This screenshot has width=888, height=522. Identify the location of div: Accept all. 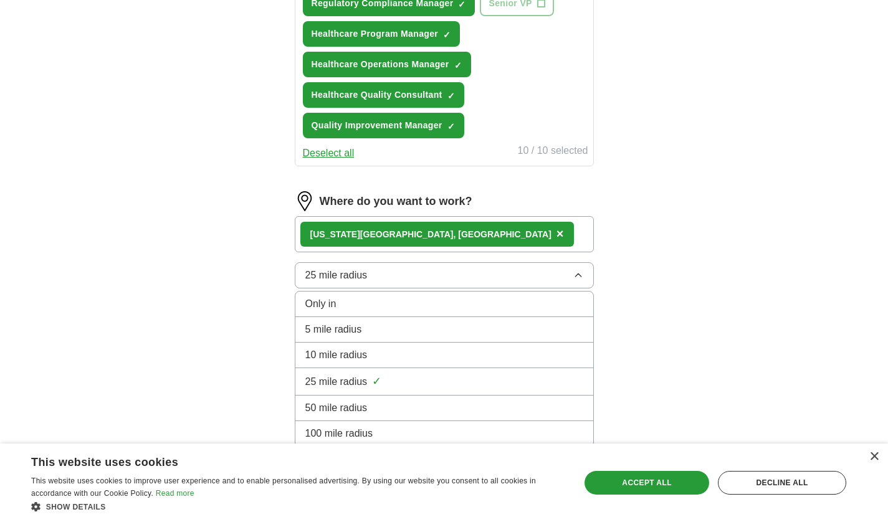
(647, 483).